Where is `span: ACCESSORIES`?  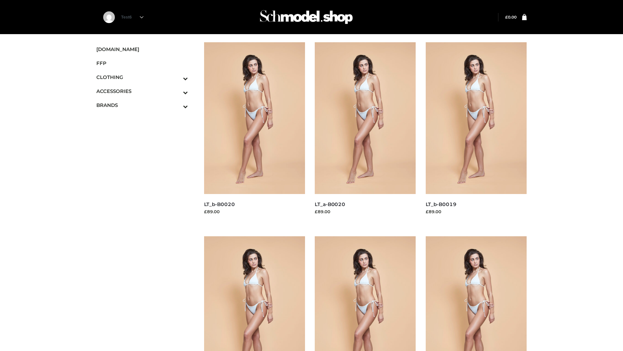 span: ACCESSORIES is located at coordinates (142, 91).